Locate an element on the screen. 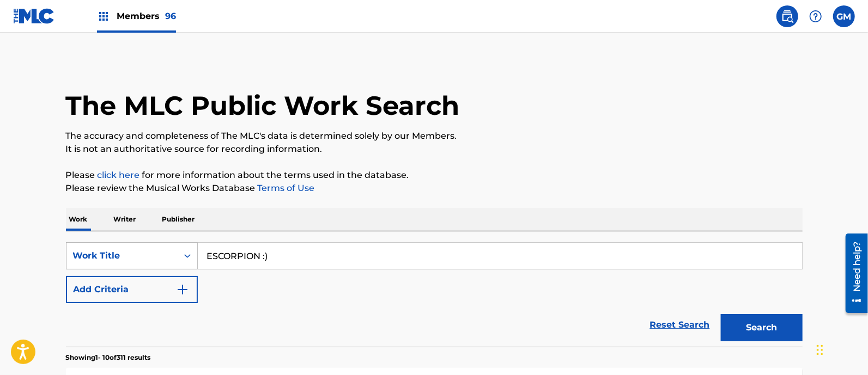 The width and height of the screenshot is (868, 375). button: Add Criteria is located at coordinates (132, 289).